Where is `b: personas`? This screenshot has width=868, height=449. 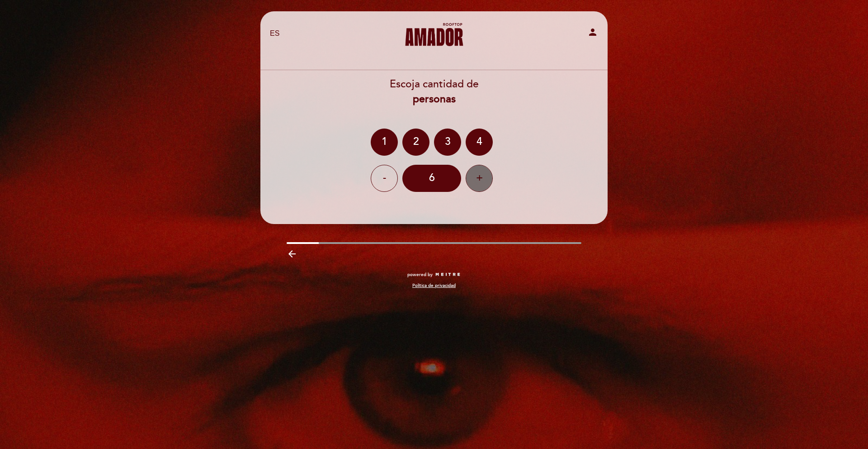
b: personas is located at coordinates (434, 99).